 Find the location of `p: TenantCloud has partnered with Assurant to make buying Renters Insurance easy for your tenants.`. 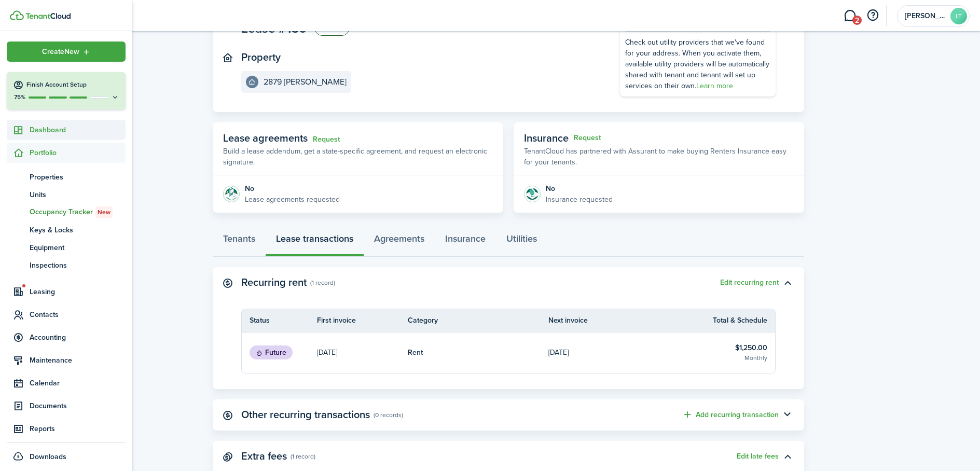

p: TenantCloud has partnered with Assurant to make buying Renters Insurance easy for your tenants. is located at coordinates (659, 157).